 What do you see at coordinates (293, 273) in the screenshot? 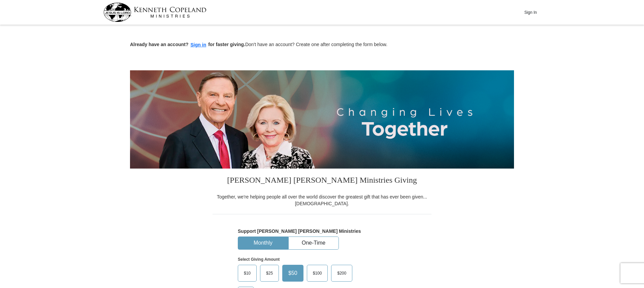
I see `span: $50` at bounding box center [293, 273].